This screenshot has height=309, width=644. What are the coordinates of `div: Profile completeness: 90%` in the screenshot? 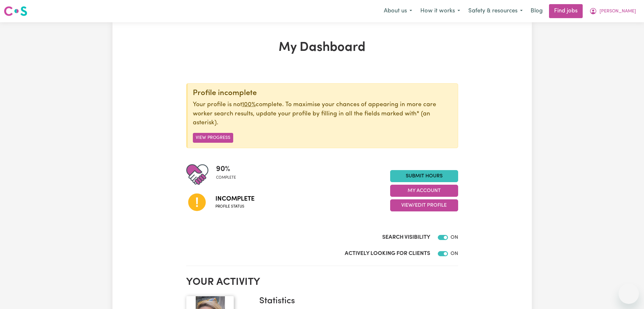 It's located at (228, 174).